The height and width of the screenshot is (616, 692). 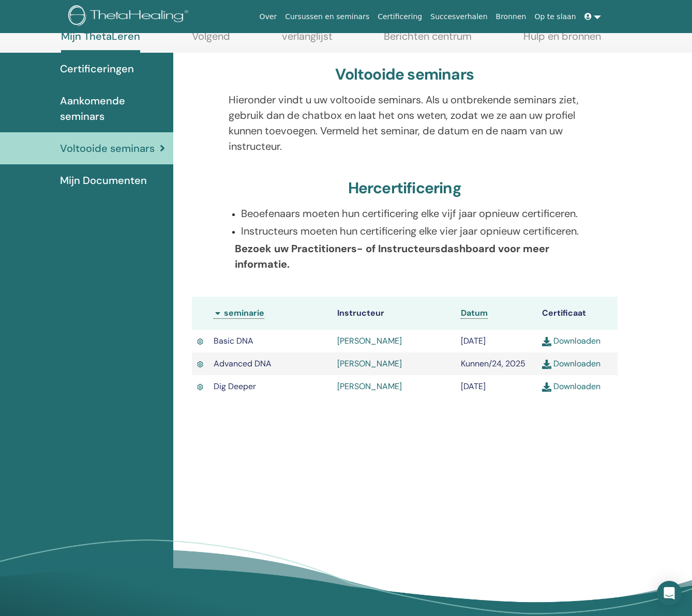 I want to click on span: Aankomende seminars, so click(x=112, y=109).